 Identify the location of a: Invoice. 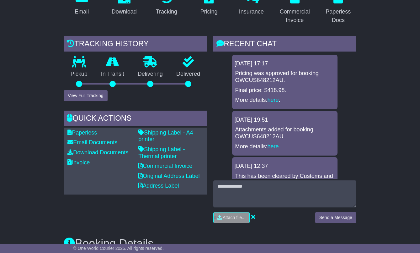
(78, 162).